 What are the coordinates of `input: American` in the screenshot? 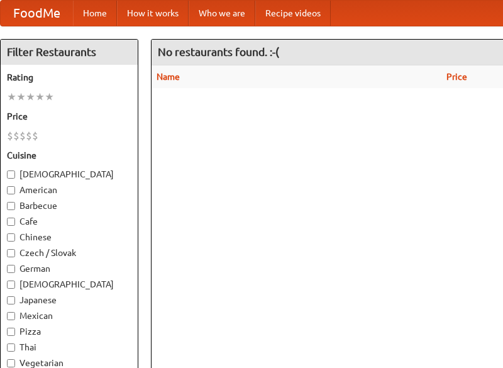 It's located at (11, 190).